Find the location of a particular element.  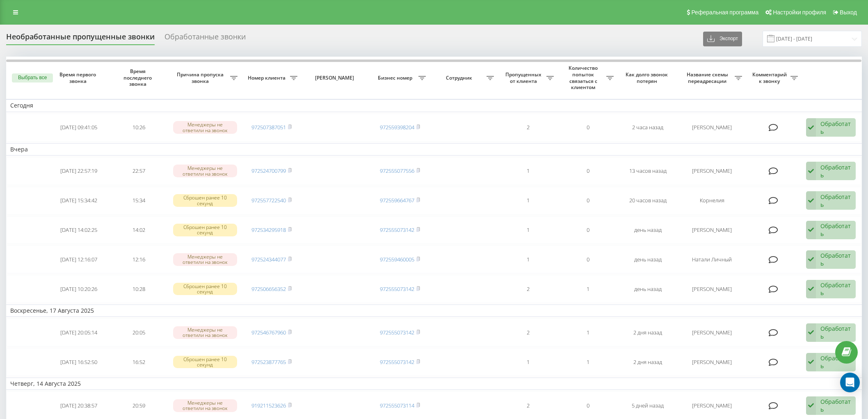

td: Четверг, 14 Августа 2025 is located at coordinates (434, 384).